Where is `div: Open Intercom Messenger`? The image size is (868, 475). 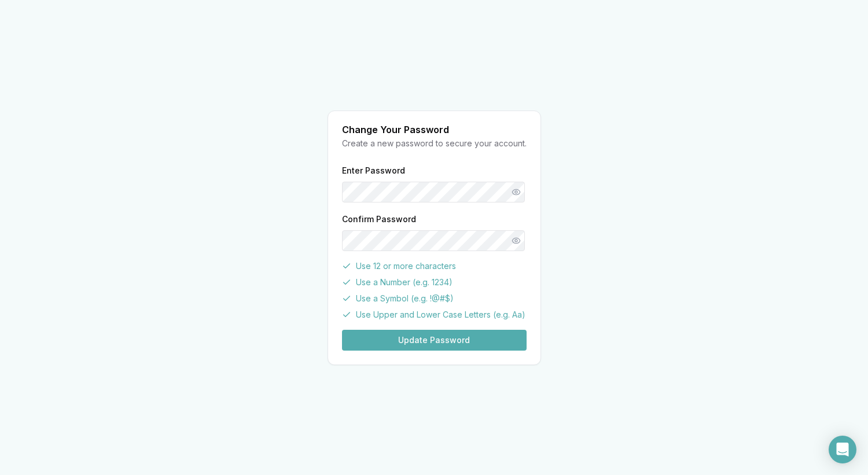 div: Open Intercom Messenger is located at coordinates (843, 449).